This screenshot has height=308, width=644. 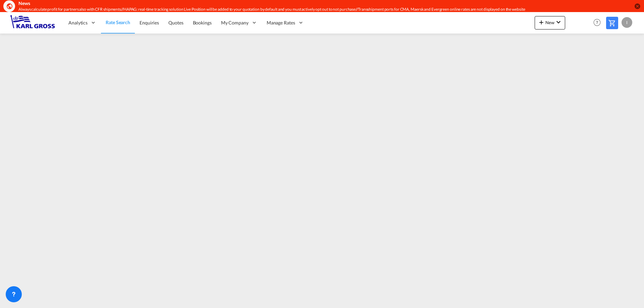 What do you see at coordinates (176, 22) in the screenshot?
I see `a: Quotes` at bounding box center [176, 22].